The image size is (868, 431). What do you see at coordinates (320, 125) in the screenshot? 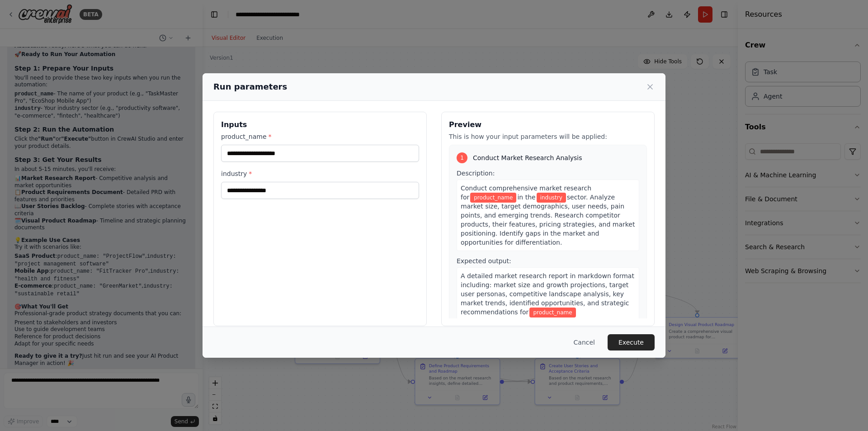
I see `h3: Inputs` at bounding box center [320, 125].